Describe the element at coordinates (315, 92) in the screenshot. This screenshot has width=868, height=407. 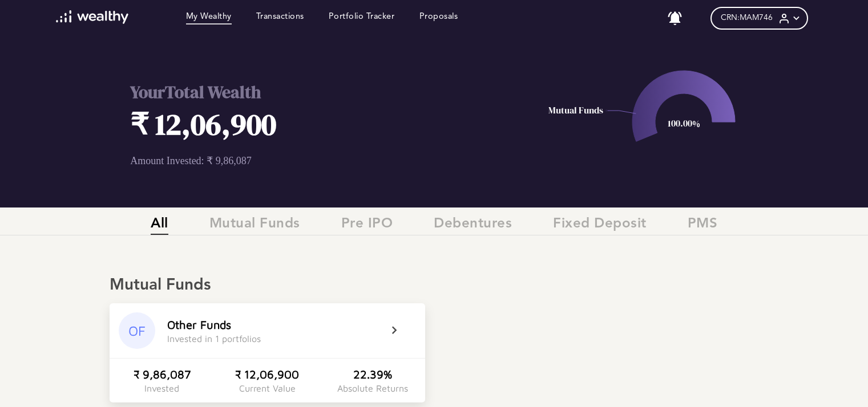
I see `h2: Your Total Wealth` at that location.